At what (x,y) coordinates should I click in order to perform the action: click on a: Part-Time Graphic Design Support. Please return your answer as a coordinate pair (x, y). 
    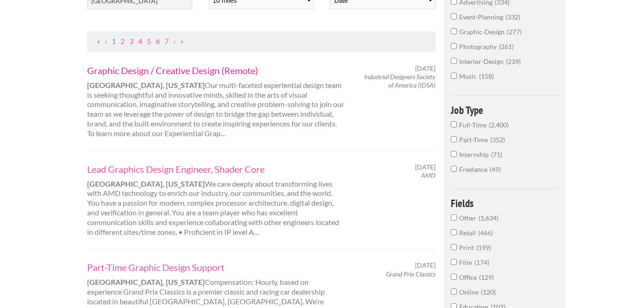
    Looking at the image, I should click on (216, 268).